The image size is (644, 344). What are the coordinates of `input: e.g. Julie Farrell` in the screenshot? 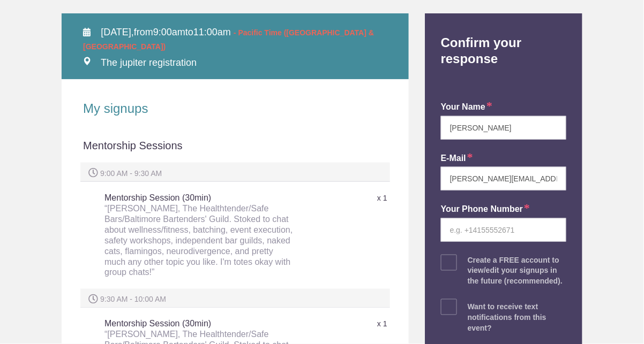 It's located at (504, 128).